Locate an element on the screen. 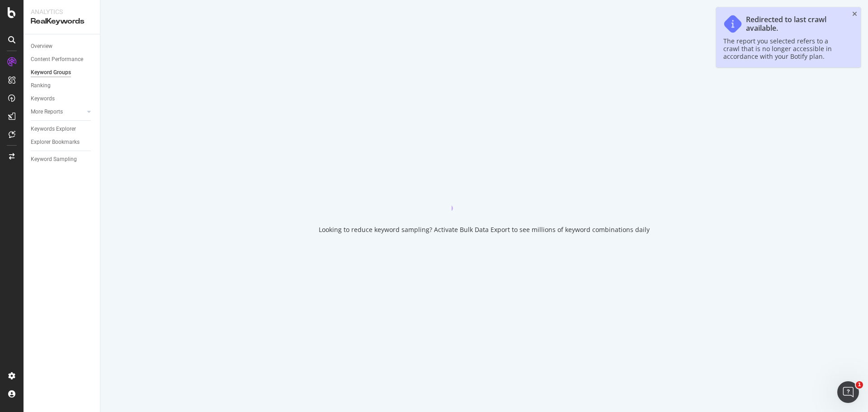 Image resolution: width=868 pixels, height=412 pixels. div: Analytics is located at coordinates (61, 12).